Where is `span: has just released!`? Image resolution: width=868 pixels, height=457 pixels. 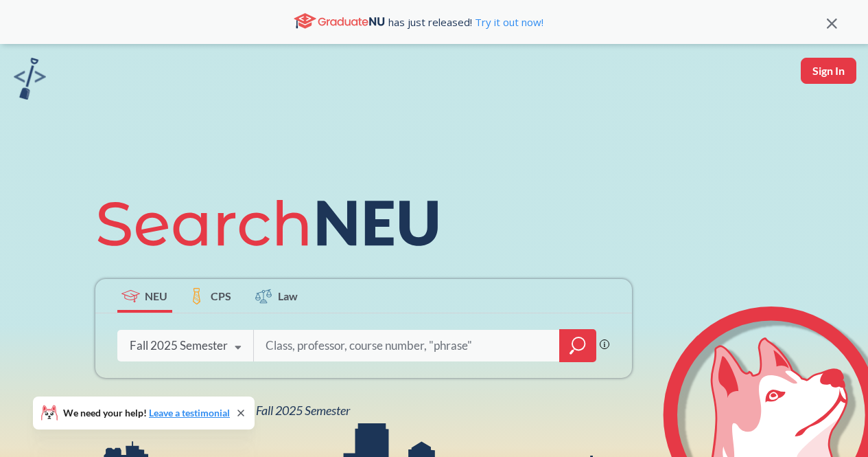
span: has just released! is located at coordinates (466, 22).